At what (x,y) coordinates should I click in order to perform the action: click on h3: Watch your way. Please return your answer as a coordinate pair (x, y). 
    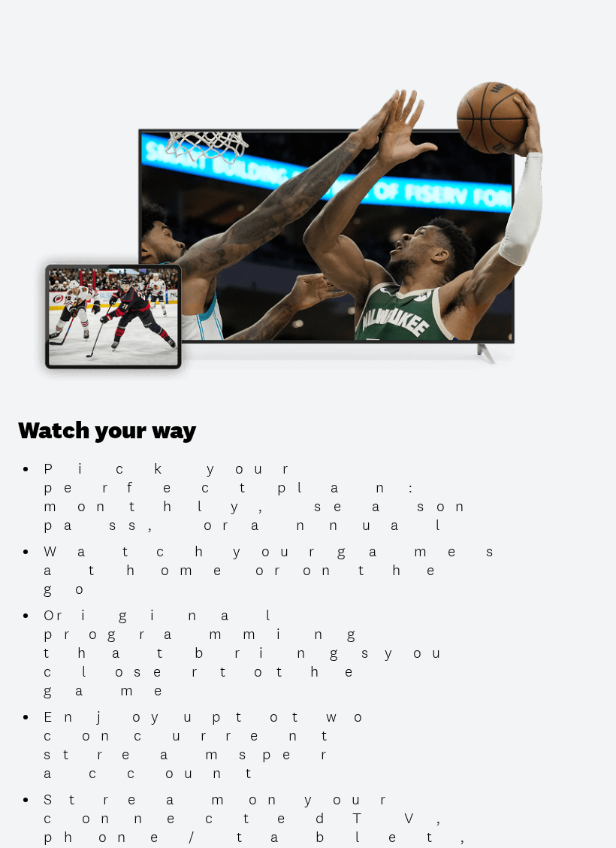
    Looking at the image, I should click on (263, 430).